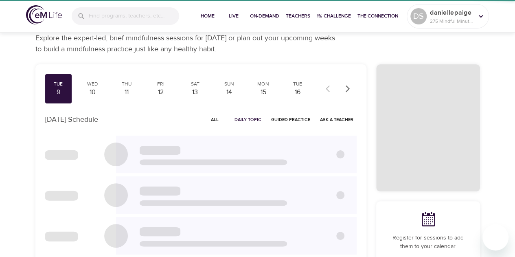  What do you see at coordinates (195, 84) in the screenshot?
I see `div: Sat` at bounding box center [195, 84].